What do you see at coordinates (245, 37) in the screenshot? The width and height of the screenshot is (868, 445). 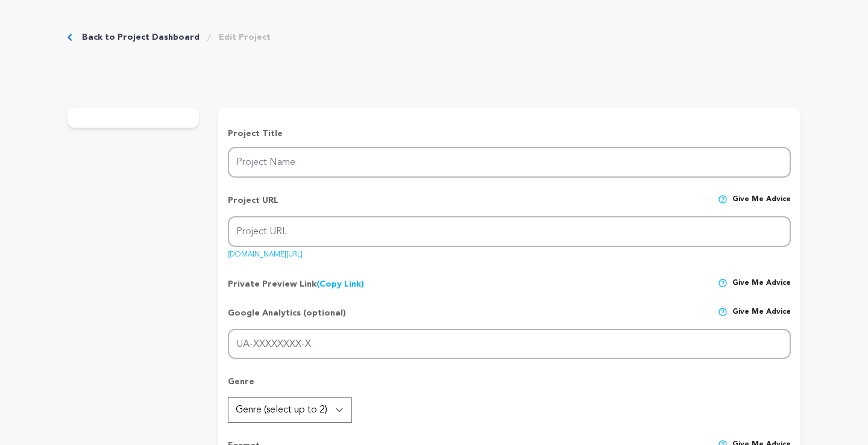 I see `a: Edit Project` at bounding box center [245, 37].